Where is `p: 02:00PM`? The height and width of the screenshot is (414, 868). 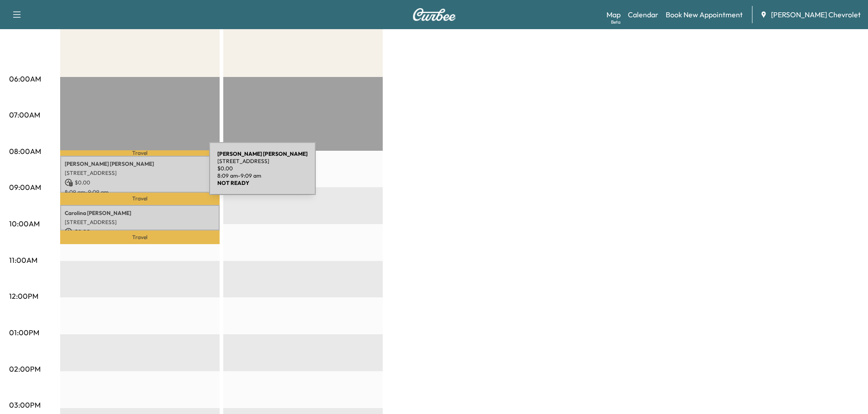 p: 02:00PM is located at coordinates (25, 369).